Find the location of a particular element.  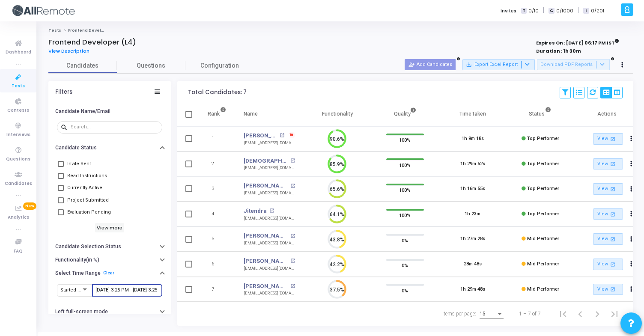

th: Quality is located at coordinates (405, 115).